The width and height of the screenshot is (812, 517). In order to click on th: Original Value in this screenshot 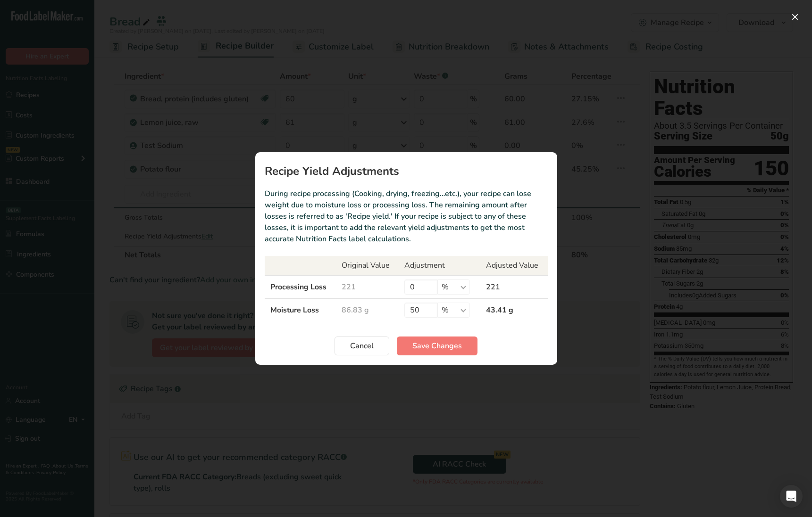, I will do `click(367, 266)`.